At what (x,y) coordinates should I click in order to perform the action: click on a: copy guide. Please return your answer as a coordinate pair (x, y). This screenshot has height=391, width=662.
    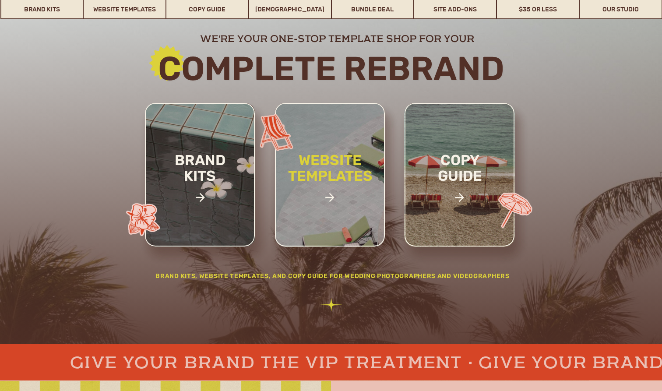
    Looking at the image, I should click on (460, 183).